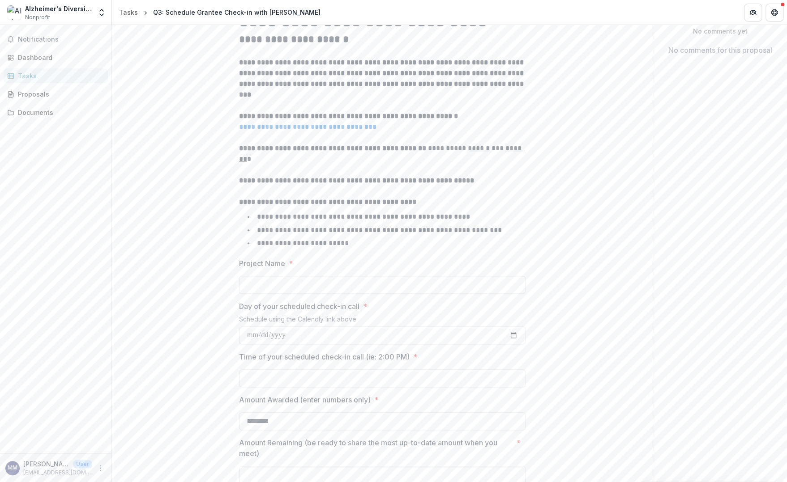  What do you see at coordinates (220, 12) in the screenshot?
I see `nav: breadcrumb` at bounding box center [220, 12].